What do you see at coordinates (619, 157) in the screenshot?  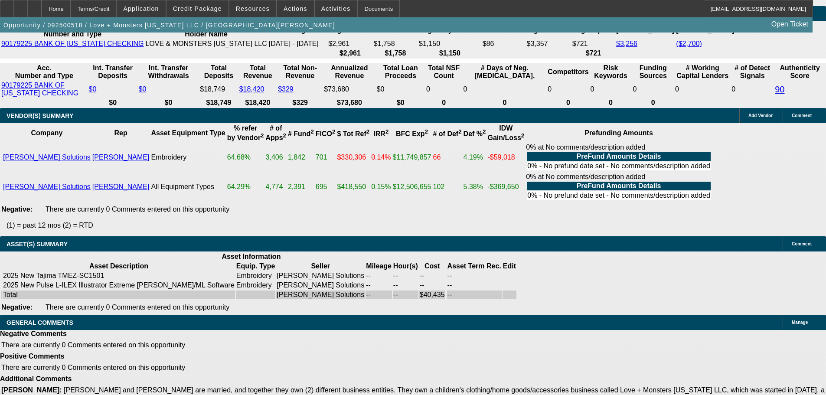 I see `div: 0% at No comments/description added` at bounding box center [619, 157].